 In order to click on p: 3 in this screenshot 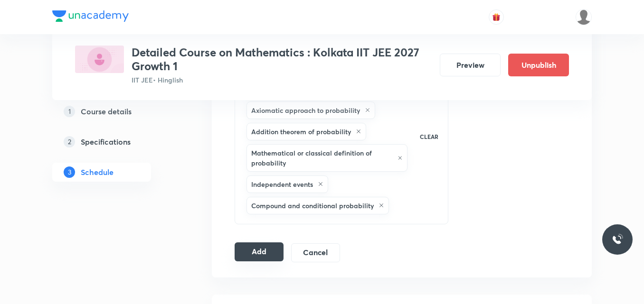, I will do `click(70, 172)`.